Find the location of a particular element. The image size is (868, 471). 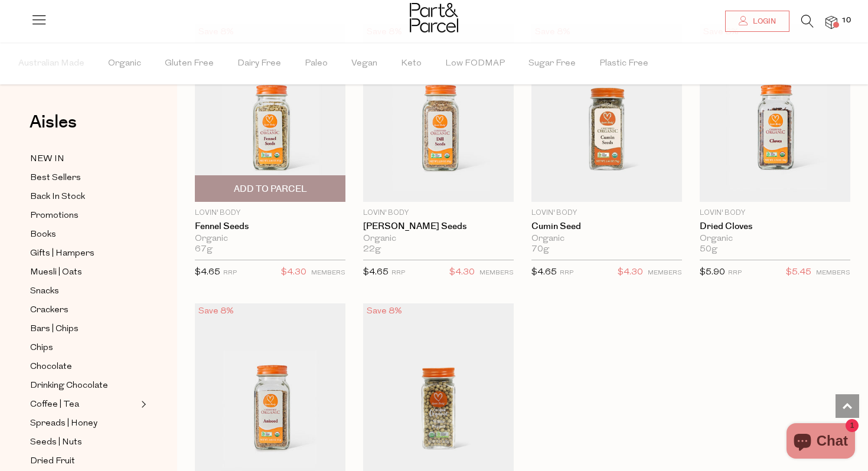

span: Drinking Chocolate is located at coordinates (69, 386).